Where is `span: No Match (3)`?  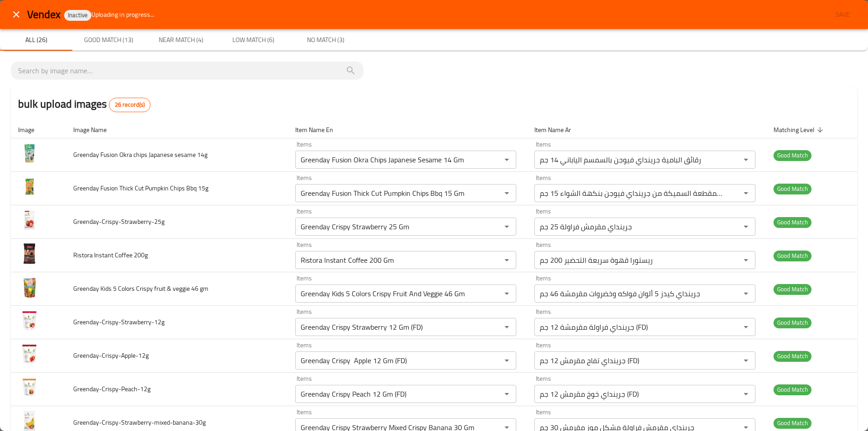 span: No Match (3) is located at coordinates (325, 40).